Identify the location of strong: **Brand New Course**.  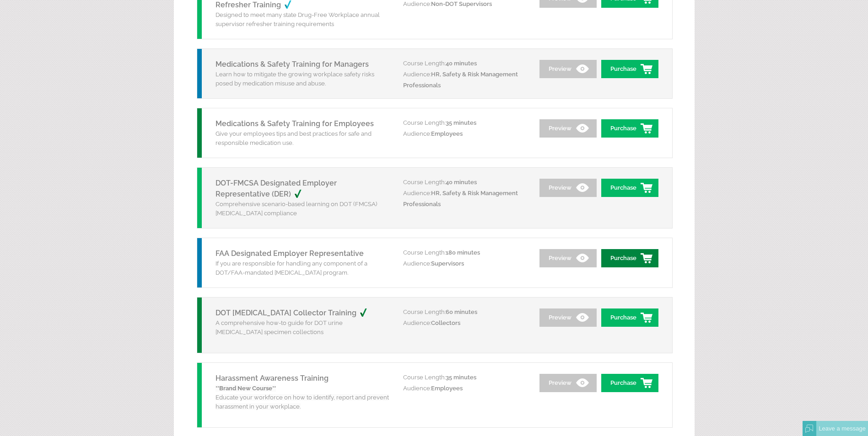
(245, 388).